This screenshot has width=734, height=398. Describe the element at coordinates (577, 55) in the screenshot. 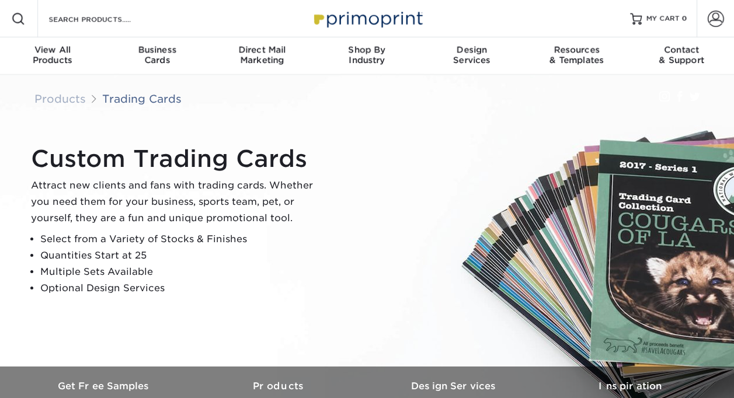

I see `div: & Templates` at that location.